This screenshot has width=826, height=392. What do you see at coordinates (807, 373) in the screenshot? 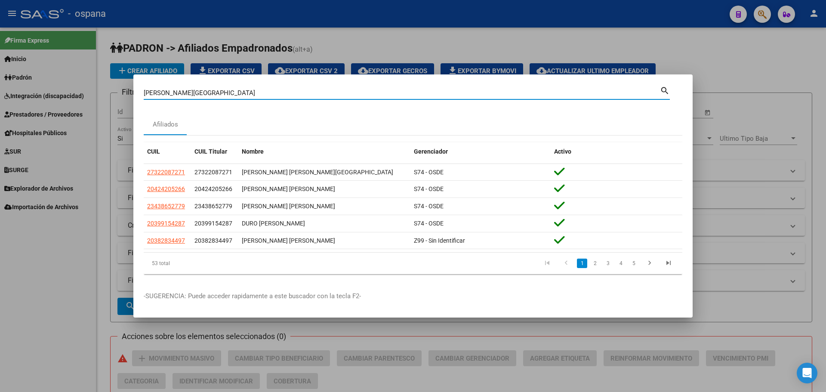
I see `div: Open Intercom Messenger` at bounding box center [807, 373].